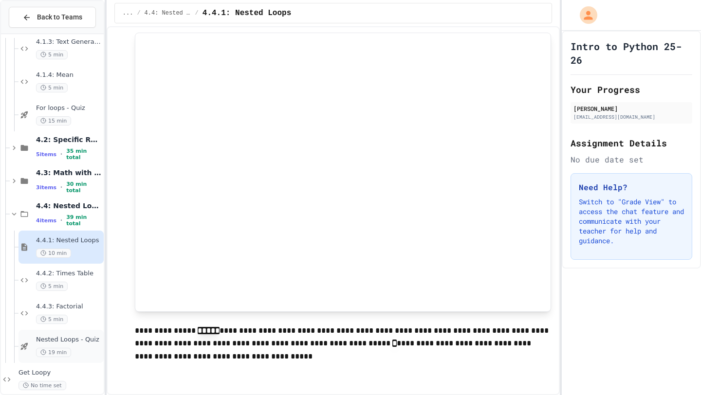 Image resolution: width=701 pixels, height=395 pixels. I want to click on span: 4.2: Specific Ranges, so click(69, 140).